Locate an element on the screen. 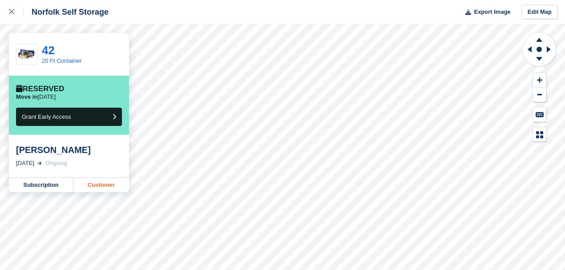 This screenshot has height=270, width=565. span: Grant Early Access is located at coordinates (46, 117).